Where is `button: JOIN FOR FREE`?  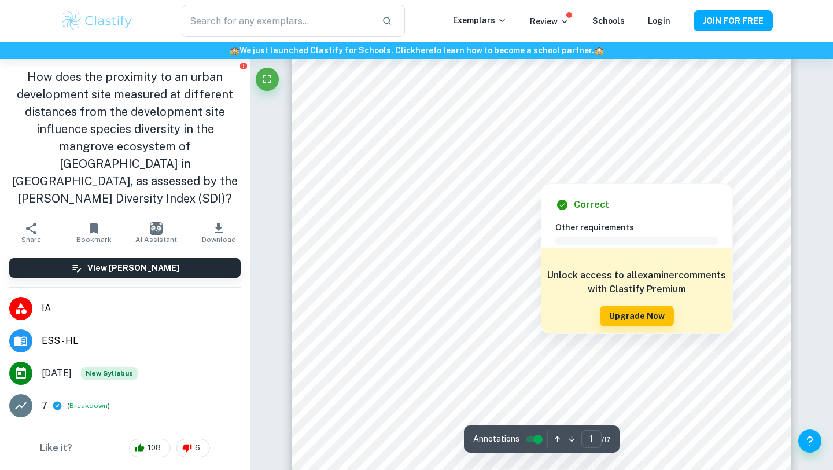 button: JOIN FOR FREE is located at coordinates (733, 21).